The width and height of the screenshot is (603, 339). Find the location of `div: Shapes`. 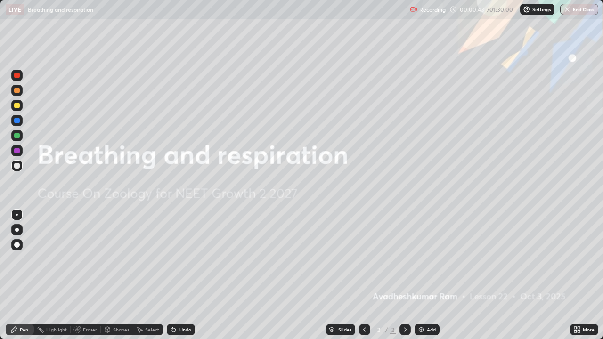

div: Shapes is located at coordinates (121, 330).